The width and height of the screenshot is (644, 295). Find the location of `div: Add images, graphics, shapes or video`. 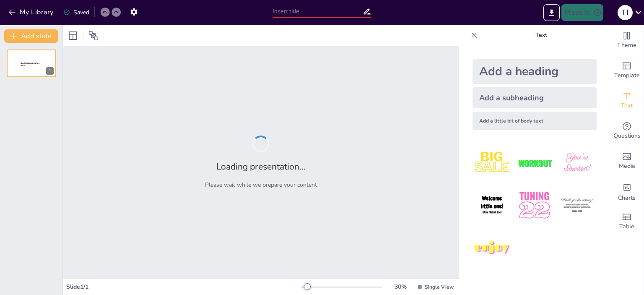

div: Add images, graphics, shapes or video is located at coordinates (627, 161).